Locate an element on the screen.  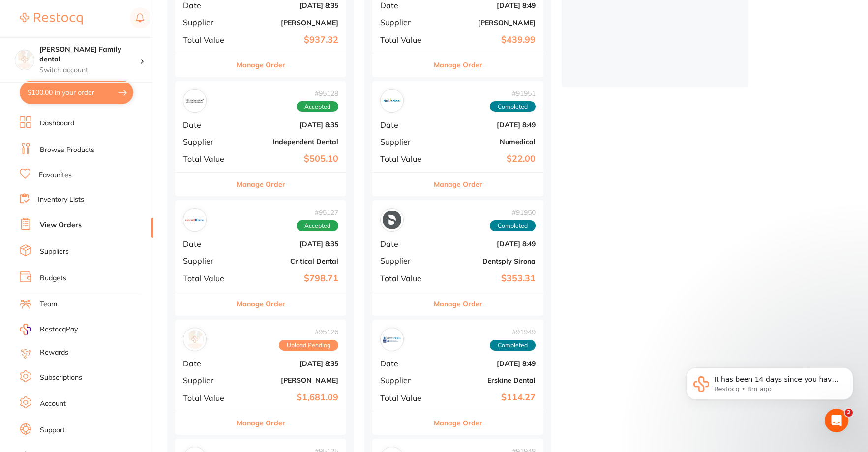
b: $22.00 is located at coordinates (487, 159).